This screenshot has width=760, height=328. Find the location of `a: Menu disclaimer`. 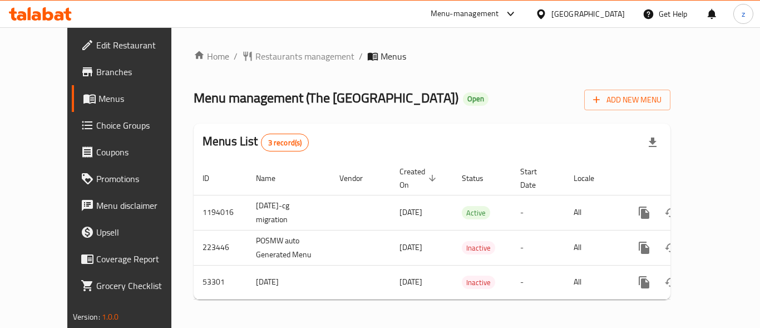

a: Menu disclaimer is located at coordinates (133, 205).